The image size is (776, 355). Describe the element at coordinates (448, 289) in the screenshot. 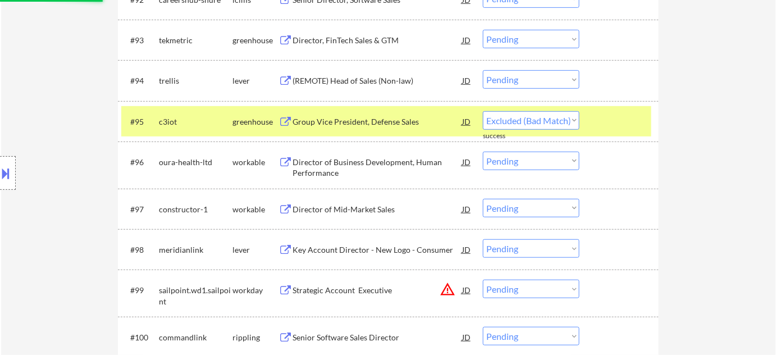

I see `button: warning_amber` at that location.